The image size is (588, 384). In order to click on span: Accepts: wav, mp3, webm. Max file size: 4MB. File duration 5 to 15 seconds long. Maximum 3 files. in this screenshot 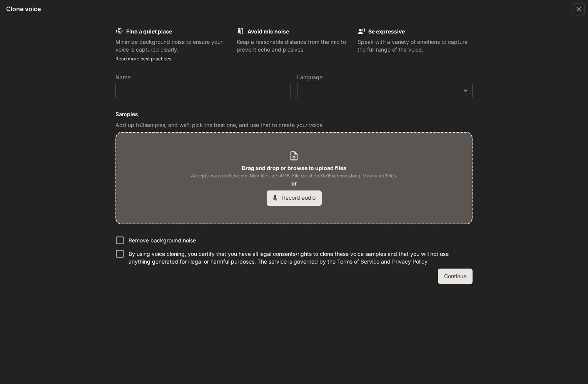, I will do `click(294, 176)`.